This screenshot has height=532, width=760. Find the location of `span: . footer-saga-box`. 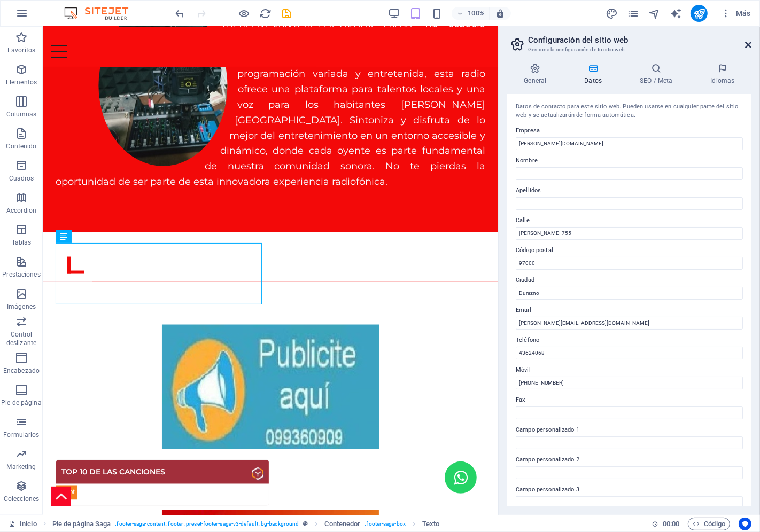

span: . footer-saga-box is located at coordinates (385, 524).